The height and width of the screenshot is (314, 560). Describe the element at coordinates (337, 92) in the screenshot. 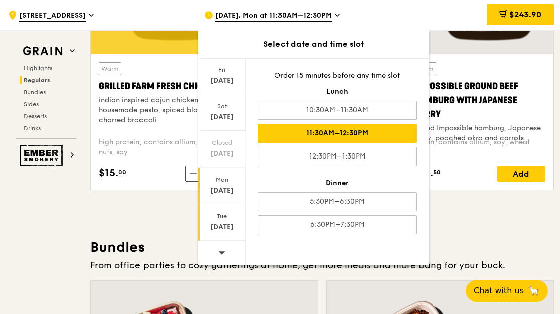

I see `div: Lunch` at that location.